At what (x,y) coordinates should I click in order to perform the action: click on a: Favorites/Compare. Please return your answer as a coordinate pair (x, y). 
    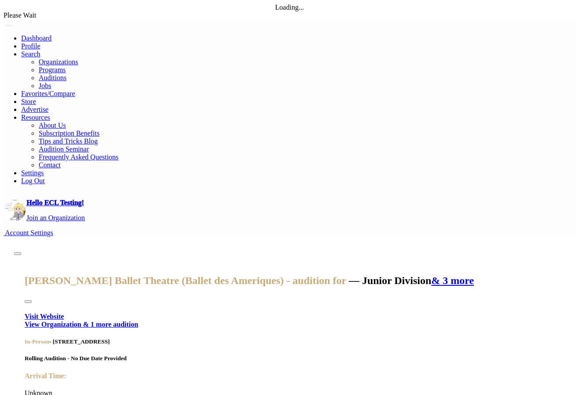
    Looking at the image, I should click on (48, 93).